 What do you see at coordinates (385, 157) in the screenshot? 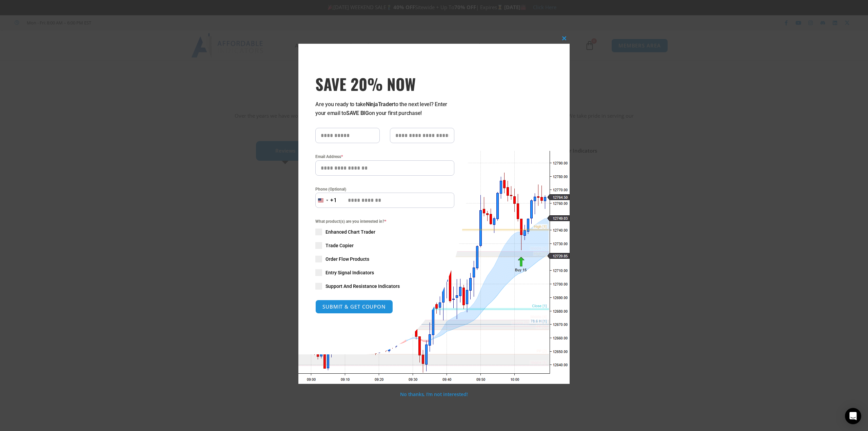
I see `label: Email Address` at bounding box center [385, 157].